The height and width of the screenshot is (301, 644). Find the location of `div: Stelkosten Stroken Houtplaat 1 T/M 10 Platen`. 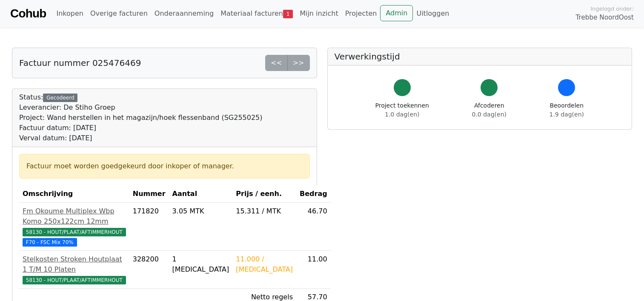

div: Stelkosten Stroken Houtplaat 1 T/M 10 Platen is located at coordinates (74, 264).